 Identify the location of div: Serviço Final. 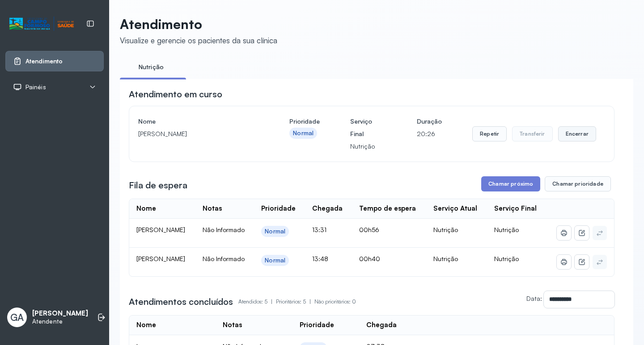
(515, 209).